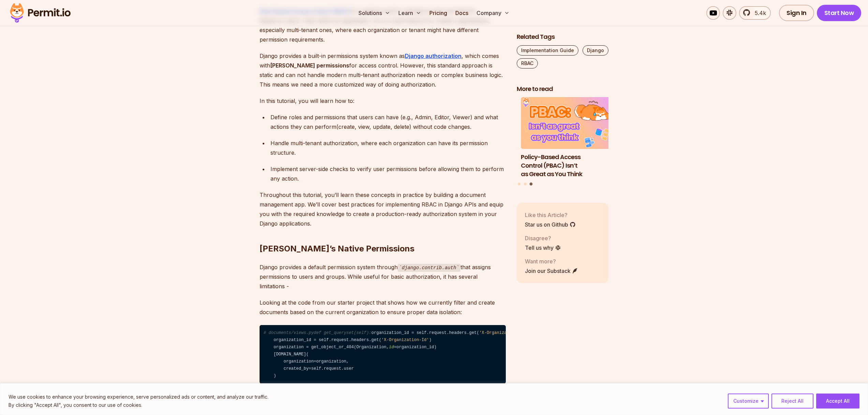 Image resolution: width=868 pixels, height=415 pixels. What do you see at coordinates (838, 401) in the screenshot?
I see `button: Accept All` at bounding box center [838, 401].